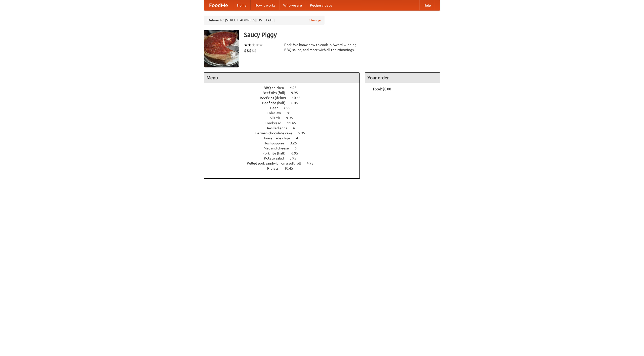  I want to click on a: Help, so click(427, 5).